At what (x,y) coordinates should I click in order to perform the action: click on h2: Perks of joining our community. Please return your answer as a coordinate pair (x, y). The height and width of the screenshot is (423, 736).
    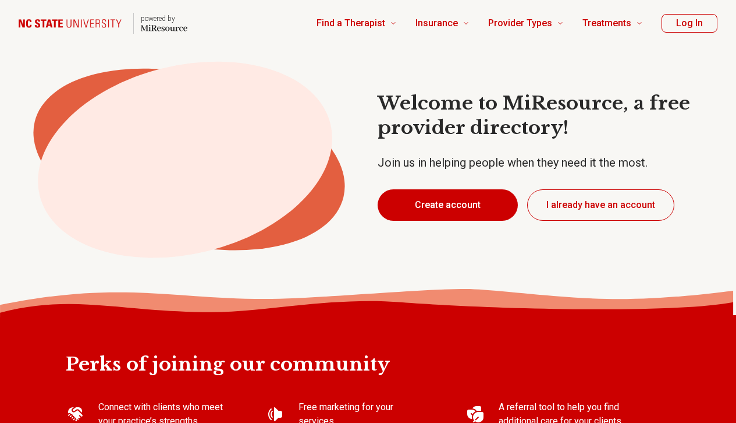
    Looking at the image, I should click on (368, 346).